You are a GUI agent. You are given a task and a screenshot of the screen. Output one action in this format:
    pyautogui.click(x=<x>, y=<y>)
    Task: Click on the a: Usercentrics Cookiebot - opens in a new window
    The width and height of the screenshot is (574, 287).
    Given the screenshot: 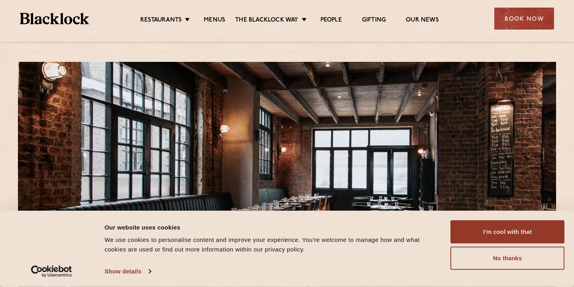 What is the action you would take?
    pyautogui.click(x=51, y=271)
    